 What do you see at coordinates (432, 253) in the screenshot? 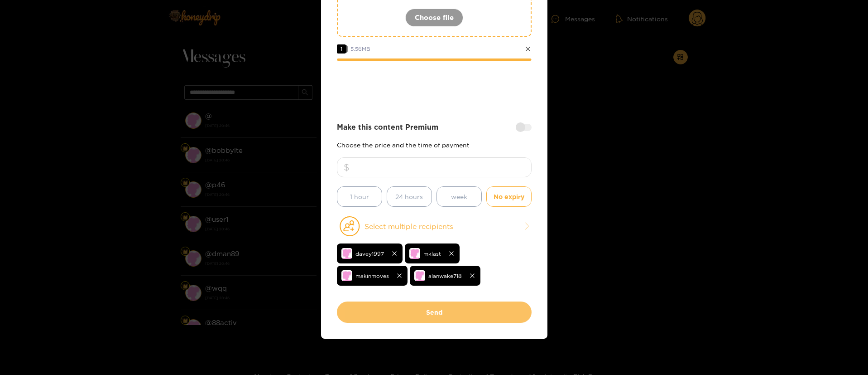
I see `span: mklast` at bounding box center [432, 253].